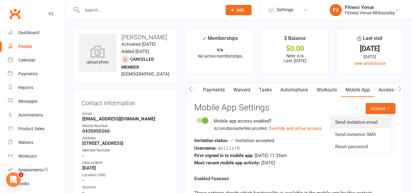 The width and height of the screenshot is (412, 193). Describe the element at coordinates (24, 184) in the screenshot. I see `div: Tasks` at that location.